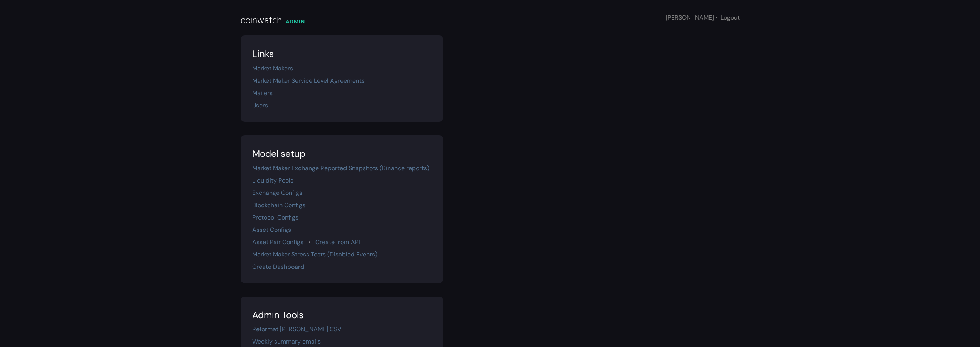 This screenshot has width=980, height=347. What do you see at coordinates (342, 54) in the screenshot?
I see `div: Links` at bounding box center [342, 54].